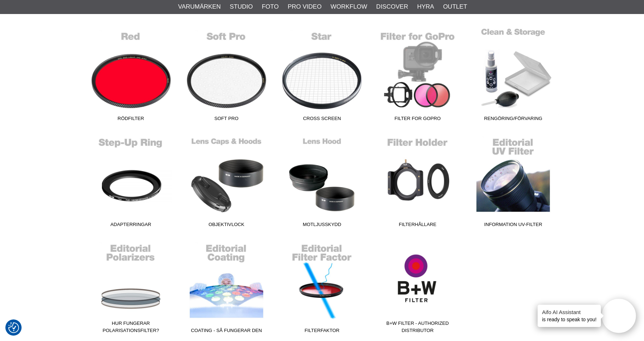  Describe the element at coordinates (418, 183) in the screenshot. I see `a: Filterhållare` at that location.